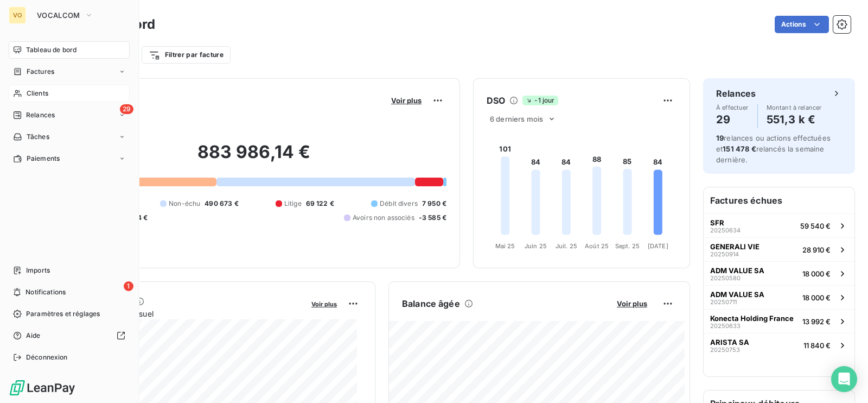 This screenshot has width=868, height=403. I want to click on h6: DSO, so click(496, 101).